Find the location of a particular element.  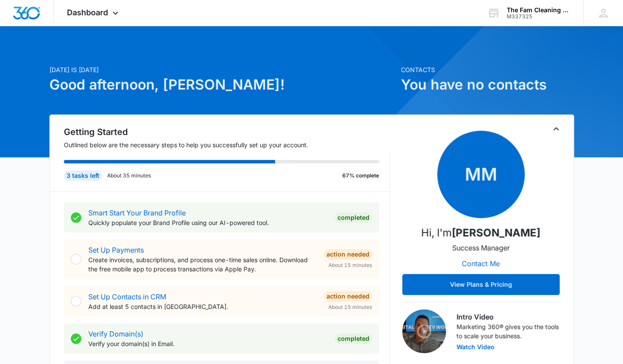

h2: Getting Started is located at coordinates (227, 132).